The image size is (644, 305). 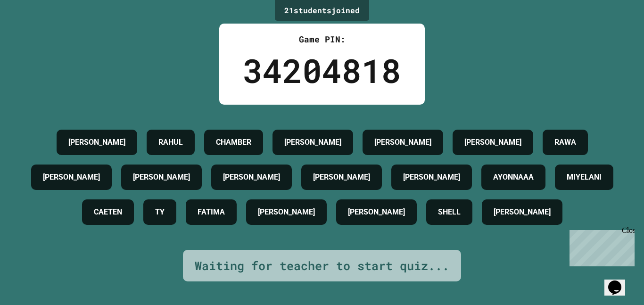 What do you see at coordinates (159, 212) in the screenshot?
I see `h4: TY` at bounding box center [159, 212].